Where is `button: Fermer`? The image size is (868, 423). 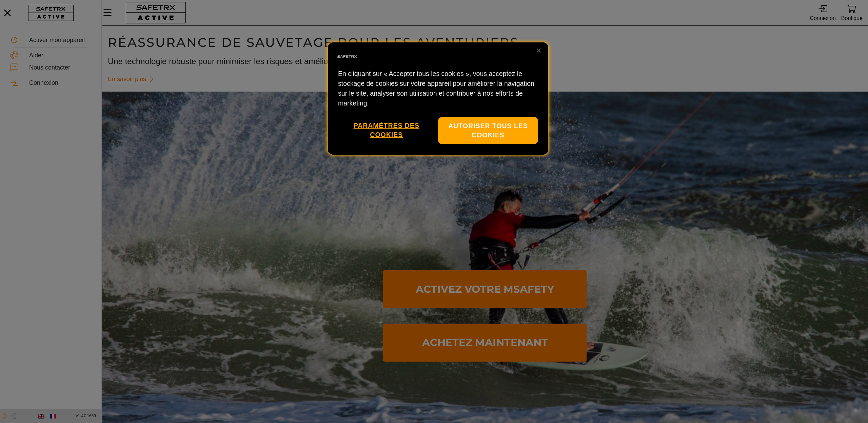 button: Fermer is located at coordinates (539, 51).